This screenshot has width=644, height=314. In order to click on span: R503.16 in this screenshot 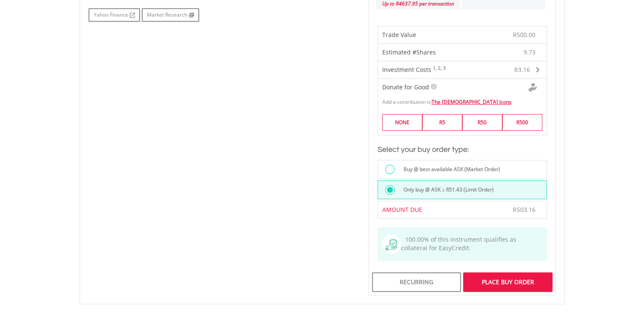, I will do `click(524, 210)`.